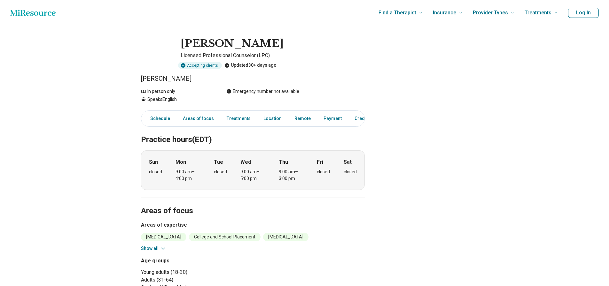 Image resolution: width=609 pixels, height=286 pixels. I want to click on li: Young adults (18-30), so click(195, 272).